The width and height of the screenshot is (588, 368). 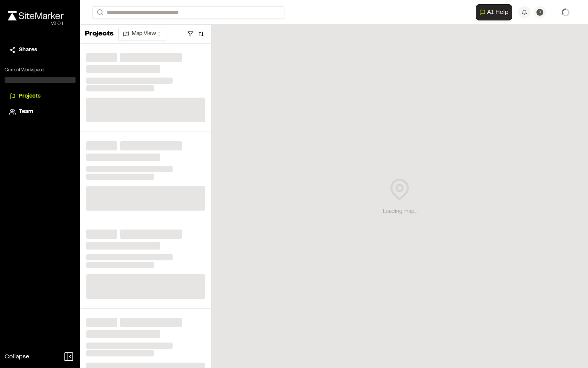 What do you see at coordinates (99, 34) in the screenshot?
I see `p: Projects` at bounding box center [99, 34].